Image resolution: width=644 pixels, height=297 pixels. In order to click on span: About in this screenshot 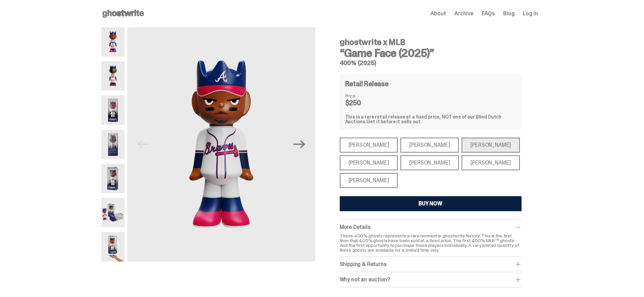, I will do `click(438, 14)`.